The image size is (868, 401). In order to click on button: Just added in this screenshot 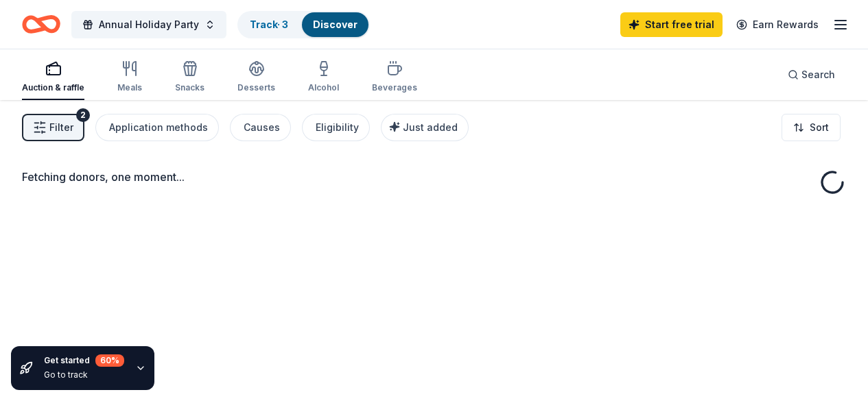, I will do `click(424, 127)`.